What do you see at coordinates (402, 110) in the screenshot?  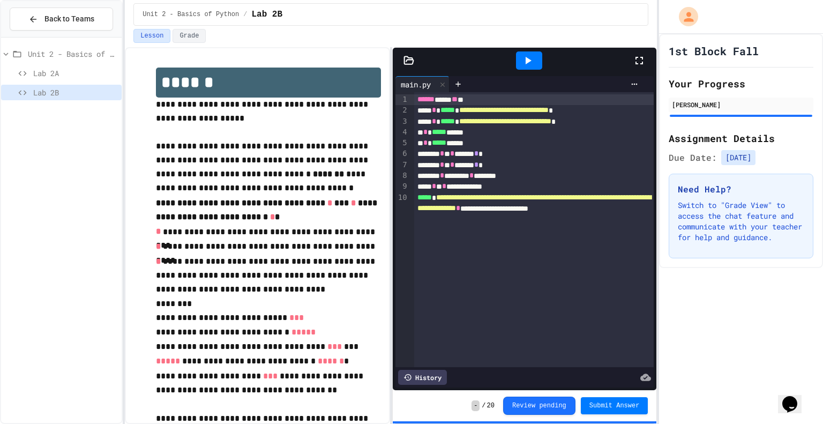 I see `div: 2` at bounding box center [402, 110].